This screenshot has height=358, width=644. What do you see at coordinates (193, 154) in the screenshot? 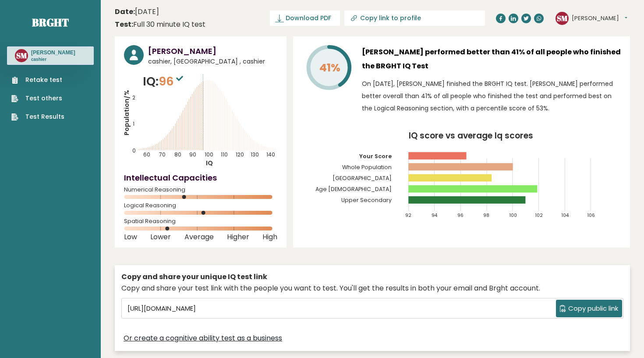
I see `tspan: 90` at bounding box center [193, 154].